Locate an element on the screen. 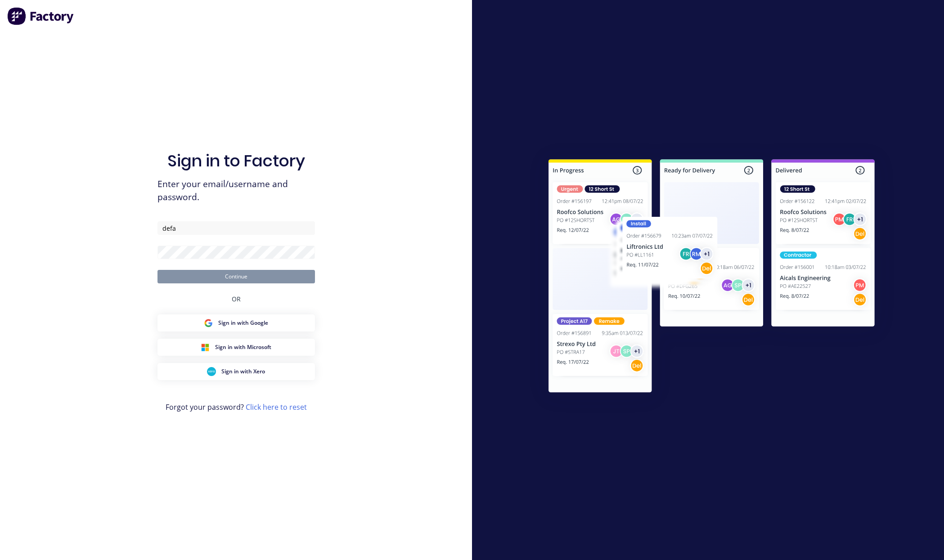 This screenshot has height=560, width=944. input: Email/Username is located at coordinates (236, 229).